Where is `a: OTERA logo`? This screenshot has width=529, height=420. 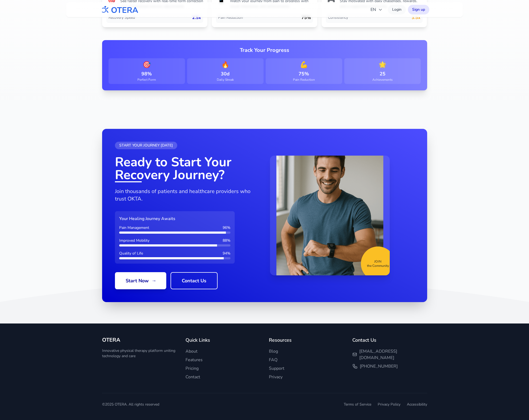 a: OTERA logo is located at coordinates (119, 9).